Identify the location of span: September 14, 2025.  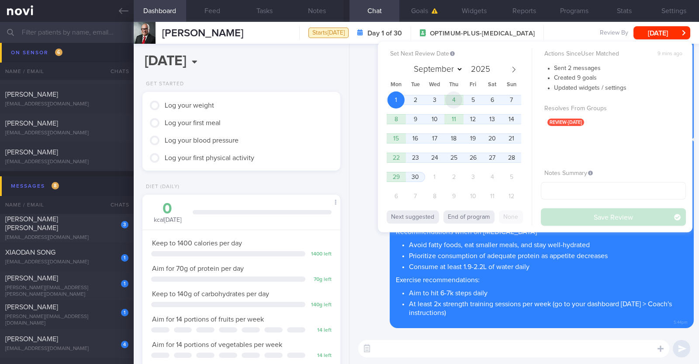
(512, 119).